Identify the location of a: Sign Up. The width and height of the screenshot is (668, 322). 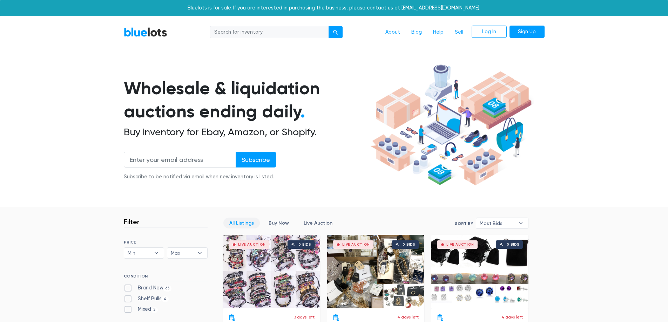
(527, 32).